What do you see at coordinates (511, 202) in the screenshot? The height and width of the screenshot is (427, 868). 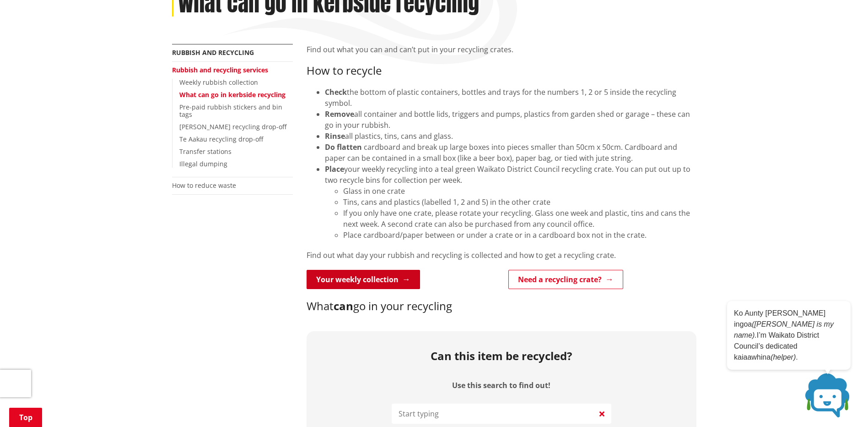 I see `li: your weekly recycling into a teal green Waikato District Council recycling crate. You can put out...` at bounding box center [511, 202].